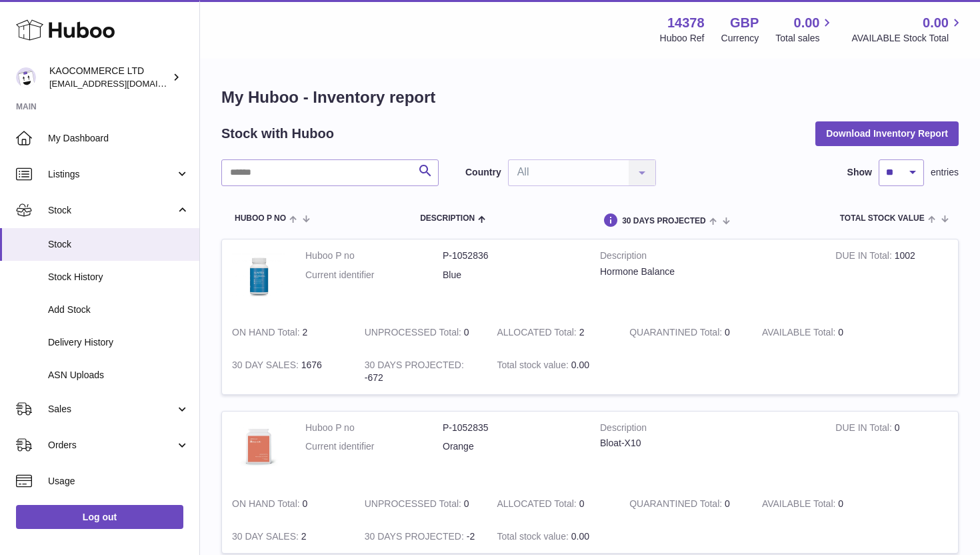 The image size is (980, 555). What do you see at coordinates (511, 256) in the screenshot?
I see `dd: P-1052836` at bounding box center [511, 256].